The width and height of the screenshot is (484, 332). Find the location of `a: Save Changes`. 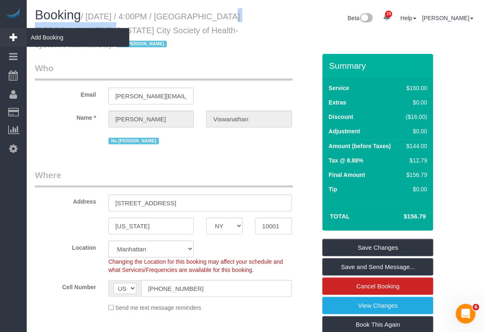

a: Save Changes is located at coordinates (378, 247).